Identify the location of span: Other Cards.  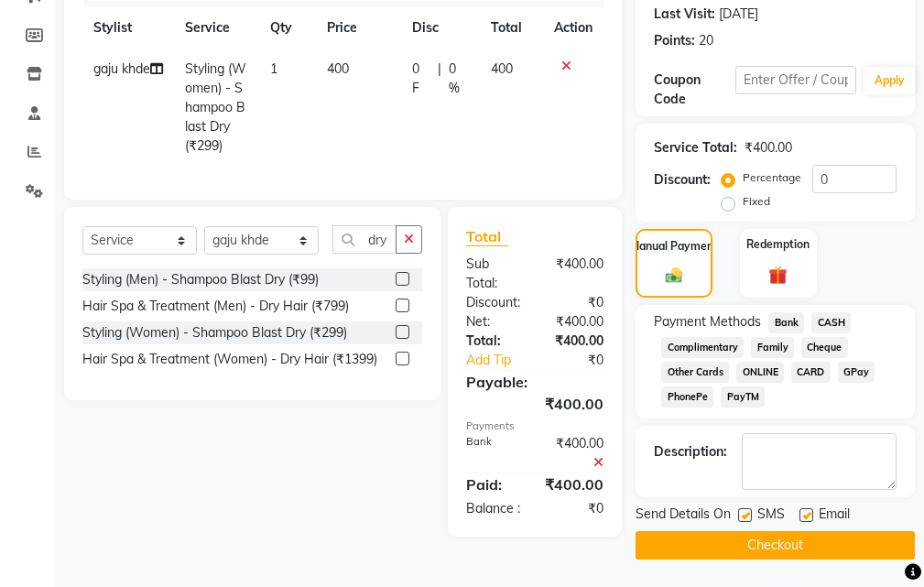
(695, 372).